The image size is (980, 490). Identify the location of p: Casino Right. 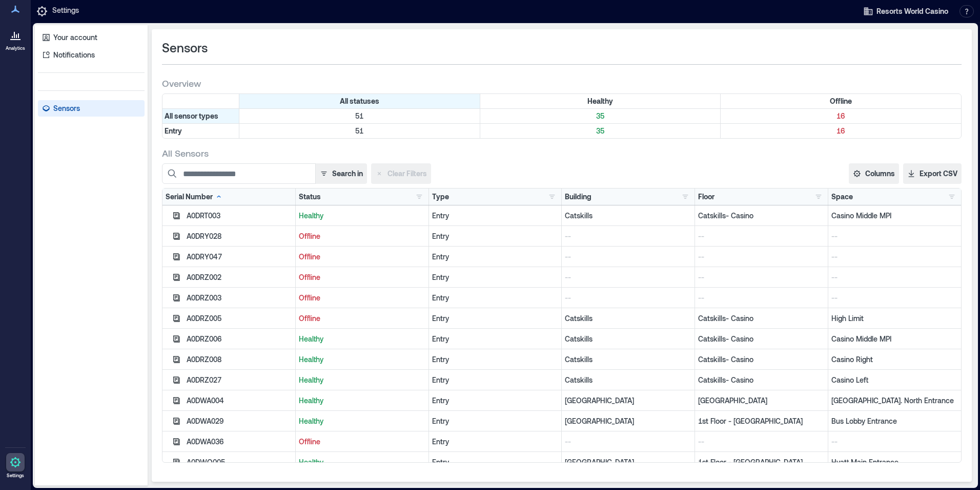
(894, 359).